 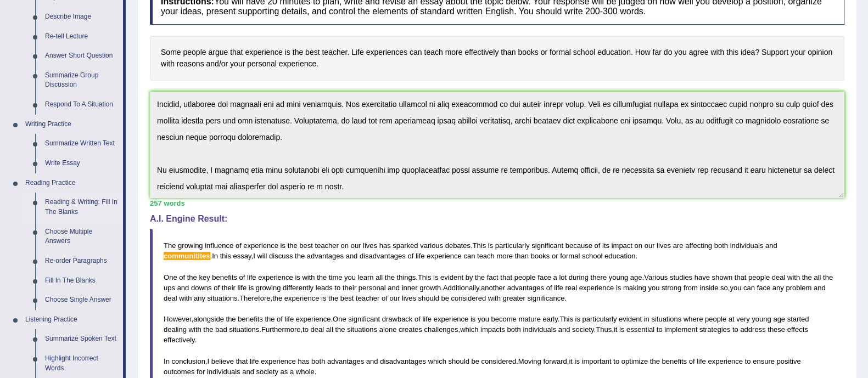 What do you see at coordinates (81, 261) in the screenshot?
I see `a: Re-order Paragraphs` at bounding box center [81, 261].